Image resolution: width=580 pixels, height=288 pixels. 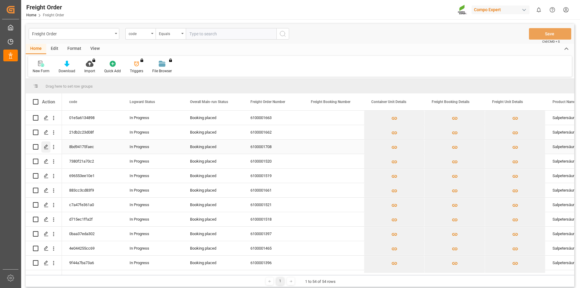 I want to click on div: 6100001663, so click(x=274, y=118).